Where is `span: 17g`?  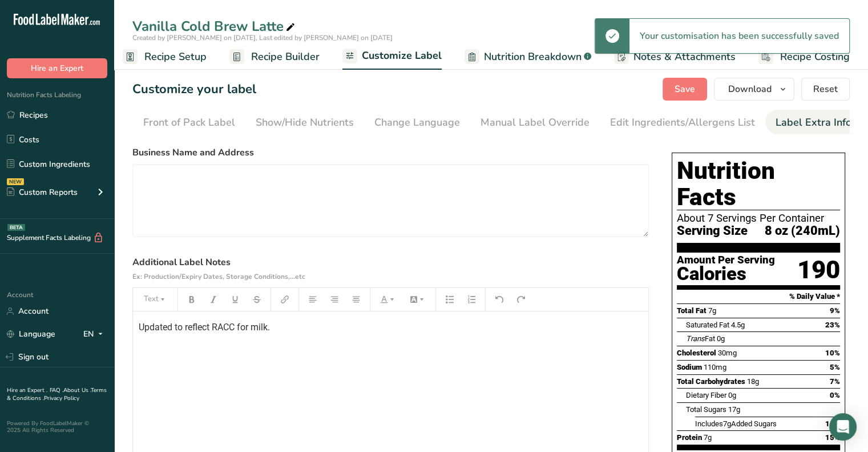 span: 17g is located at coordinates (733, 409).